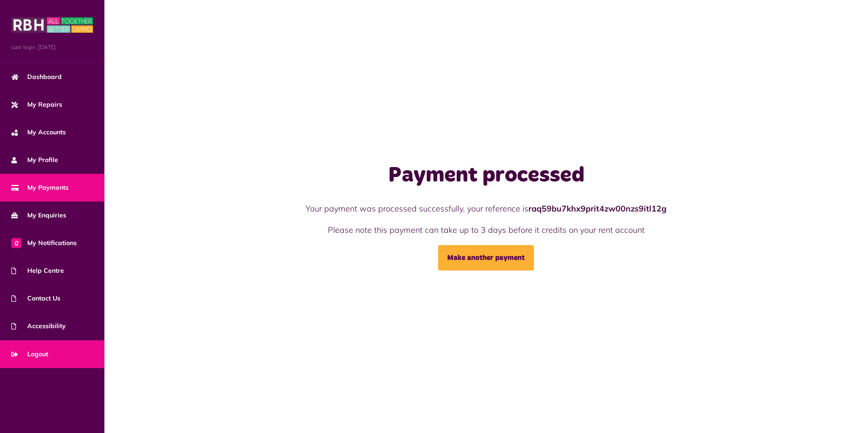 The image size is (868, 433). Describe the element at coordinates (44, 242) in the screenshot. I see `span: My Notifications` at that location.